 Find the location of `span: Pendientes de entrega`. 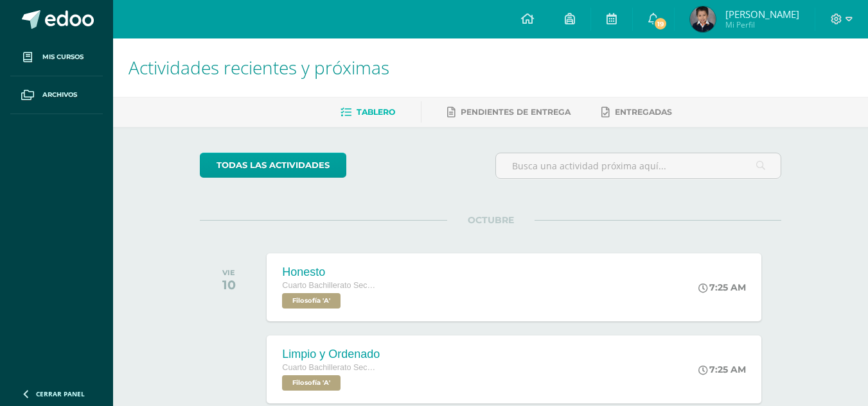

span: Pendientes de entrega is located at coordinates (515, 112).